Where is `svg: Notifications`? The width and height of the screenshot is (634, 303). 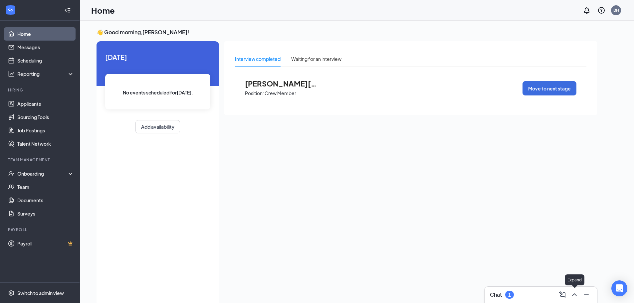 svg: Notifications is located at coordinates (587, 10).